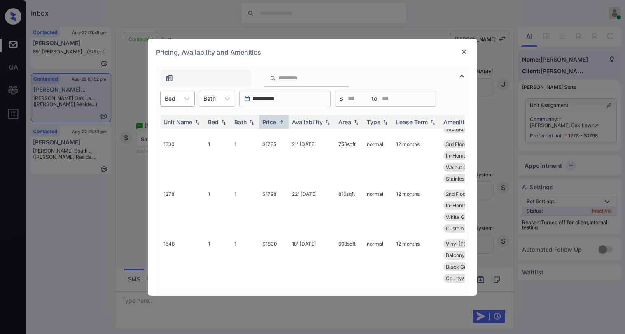 Image resolution: width=625 pixels, height=334 pixels. What do you see at coordinates (456, 144) in the screenshot?
I see `span: 3rd Floor` at bounding box center [456, 144].